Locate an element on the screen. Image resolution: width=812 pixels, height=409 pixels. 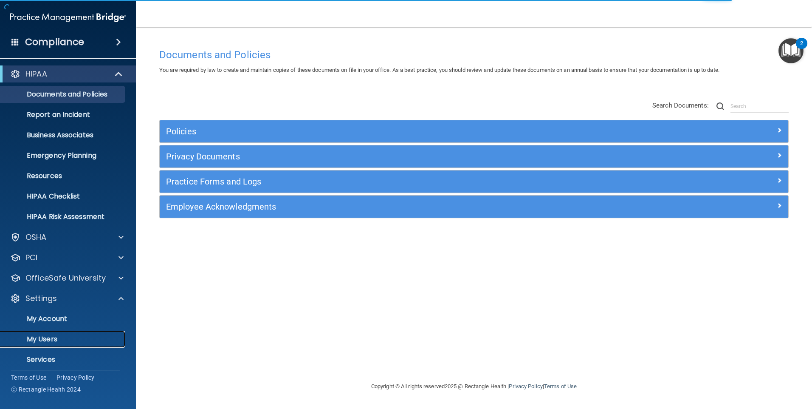
h4: Documents and Policies is located at coordinates (474, 55).